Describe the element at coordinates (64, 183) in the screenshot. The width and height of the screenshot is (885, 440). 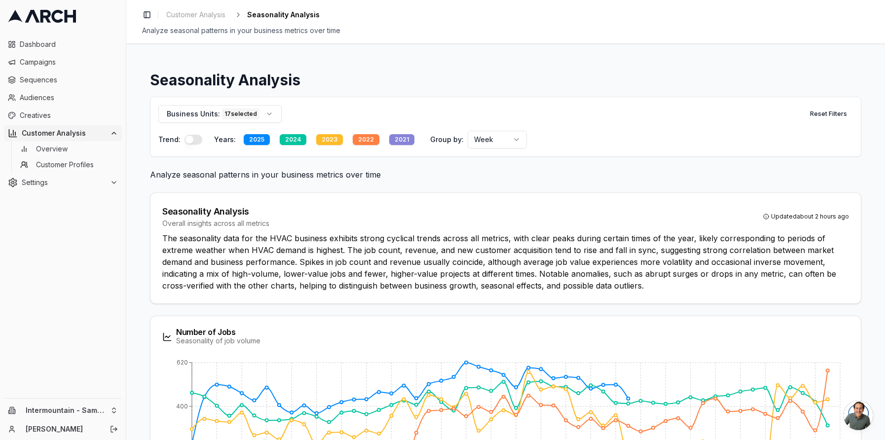
I see `span: Settings` at that location.